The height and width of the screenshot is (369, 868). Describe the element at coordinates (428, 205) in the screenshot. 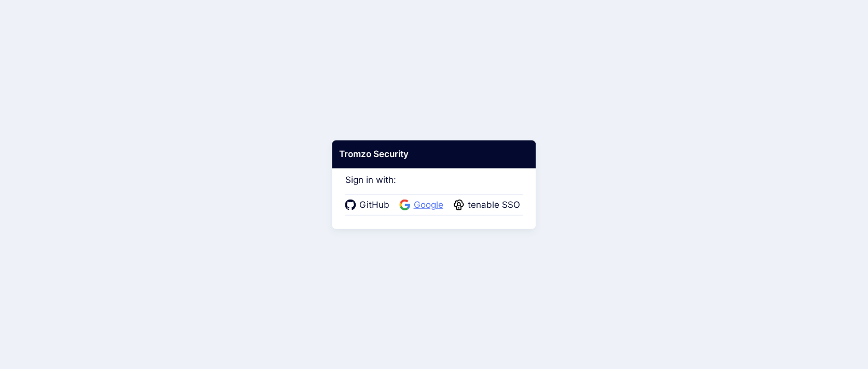

I see `span: Google` at that location.